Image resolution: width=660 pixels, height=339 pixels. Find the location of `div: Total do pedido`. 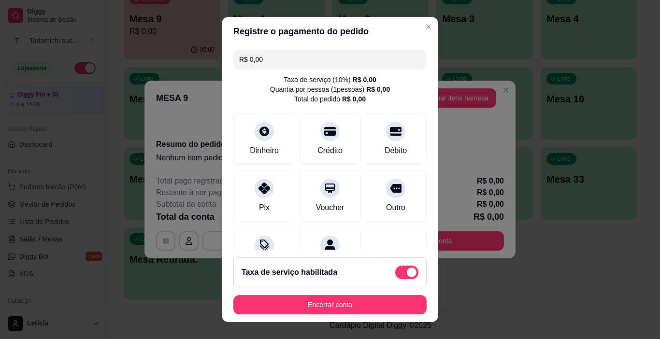

div: Total do pedido is located at coordinates (330, 99).